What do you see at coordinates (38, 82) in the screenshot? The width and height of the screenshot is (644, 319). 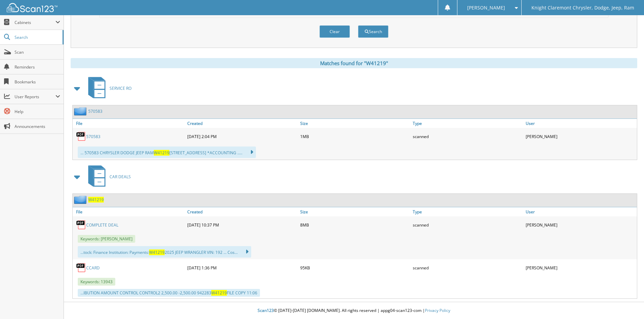 I see `span: Bookmarks` at bounding box center [38, 82].